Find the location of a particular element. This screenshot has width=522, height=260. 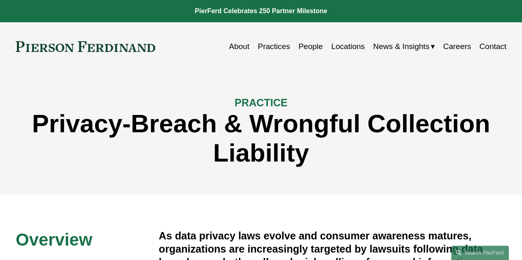

a: folder dropdown is located at coordinates (404, 47).